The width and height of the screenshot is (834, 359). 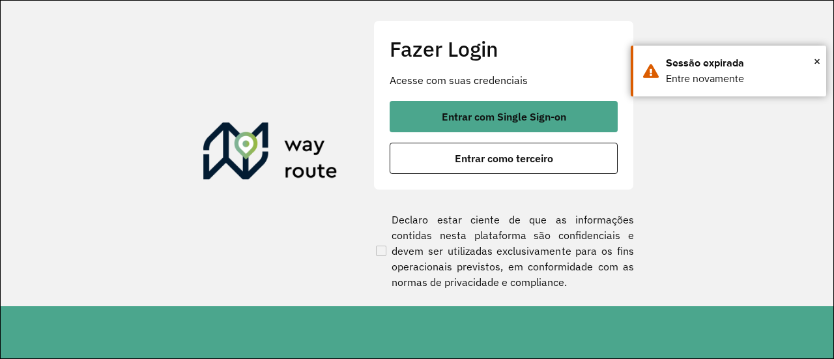 I want to click on span: Entrar com Single Sign-on, so click(x=504, y=117).